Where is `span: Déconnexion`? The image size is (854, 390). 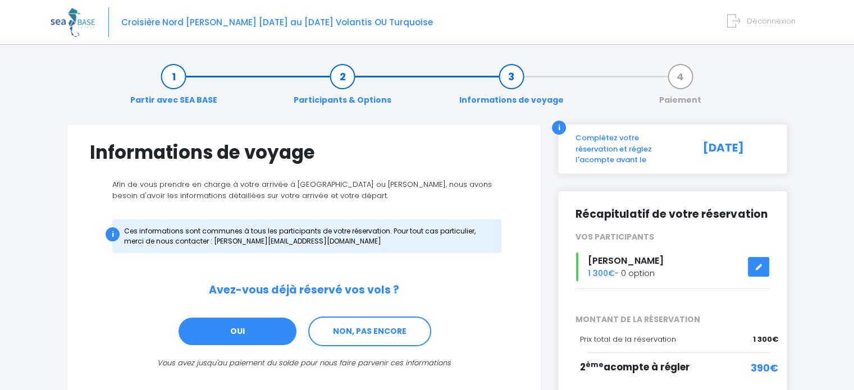
span: Déconnexion is located at coordinates (771, 21).